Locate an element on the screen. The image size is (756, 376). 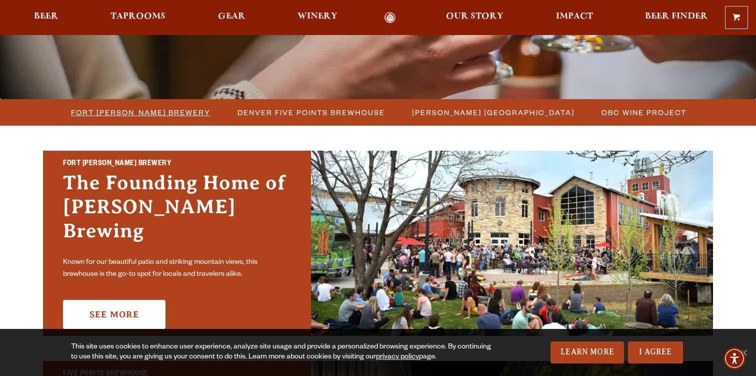
a: Learn More is located at coordinates (587, 352).